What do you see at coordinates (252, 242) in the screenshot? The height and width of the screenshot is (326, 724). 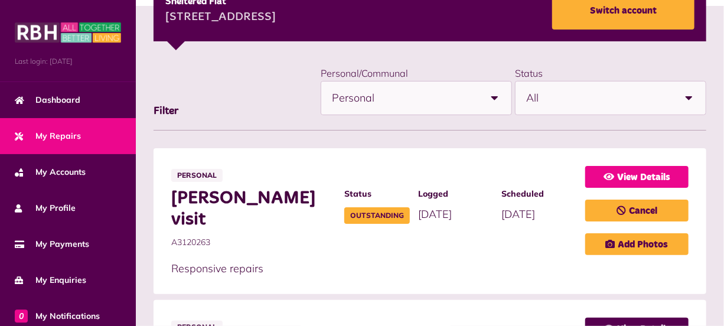 I see `span: A3120263` at bounding box center [252, 242].